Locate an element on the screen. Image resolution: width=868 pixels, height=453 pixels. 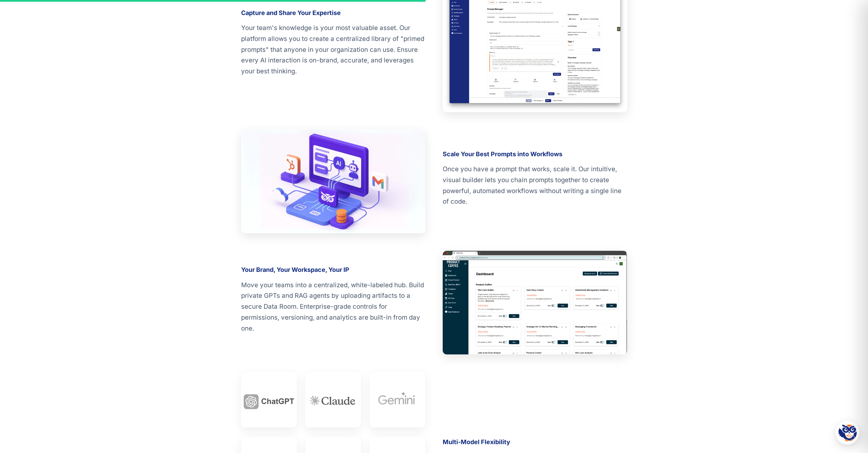
h3: Scale Your Best Prompts into Workflows is located at coordinates (535, 154).